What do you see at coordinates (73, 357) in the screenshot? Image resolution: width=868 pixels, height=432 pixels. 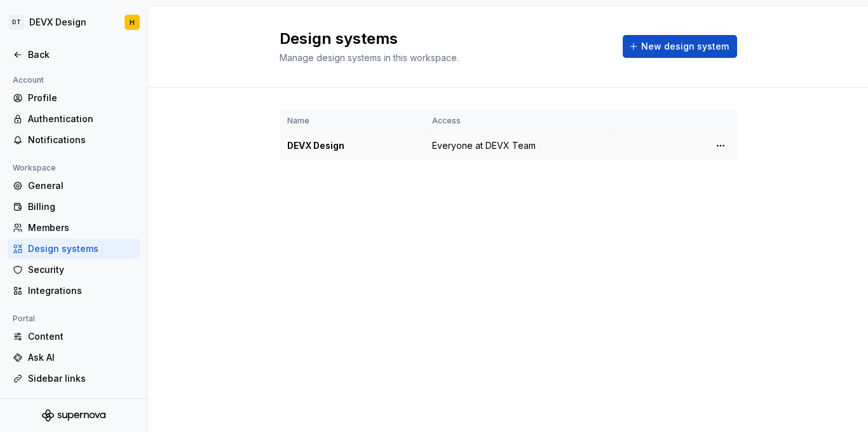 I see `a: Ask AI` at bounding box center [73, 357].